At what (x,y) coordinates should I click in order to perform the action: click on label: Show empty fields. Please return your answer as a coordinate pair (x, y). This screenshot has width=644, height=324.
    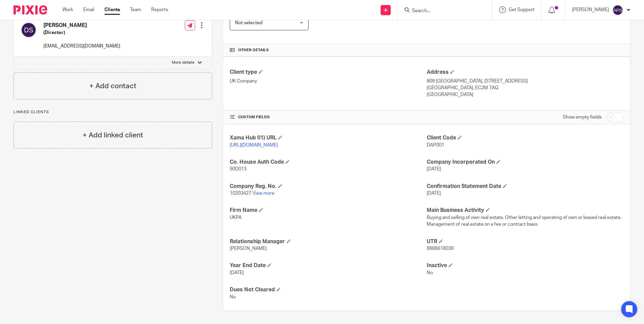
    Looking at the image, I should click on (582, 117).